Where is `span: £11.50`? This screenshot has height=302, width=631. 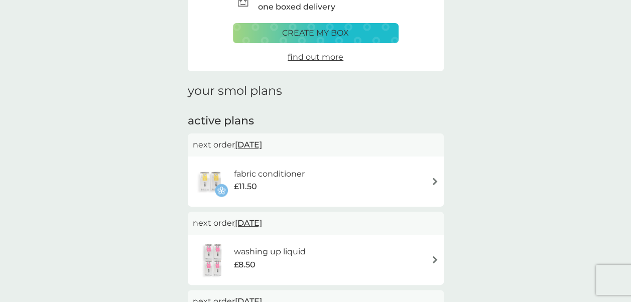
span: £11.50 is located at coordinates (245, 187).